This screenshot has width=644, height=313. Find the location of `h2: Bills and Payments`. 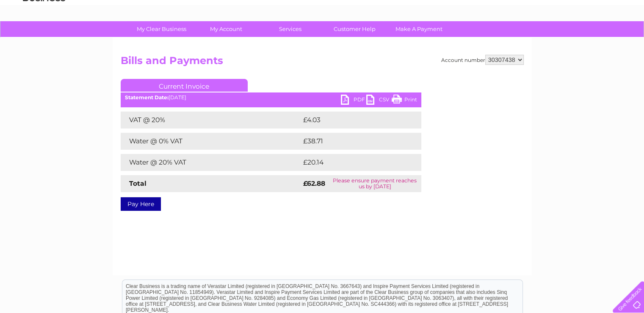

h2: Bills and Payments is located at coordinates (322, 63).